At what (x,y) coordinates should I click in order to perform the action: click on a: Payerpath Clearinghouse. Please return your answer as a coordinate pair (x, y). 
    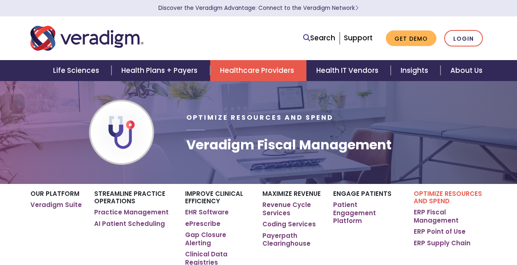
    Looking at the image, I should click on (291, 239).